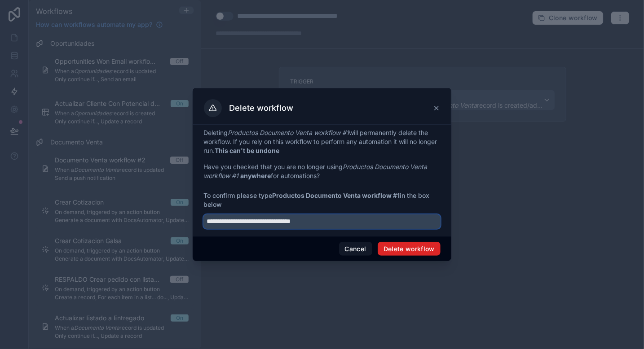 This screenshot has width=644, height=349. What do you see at coordinates (247, 150) in the screenshot?
I see `strong: This can't be undone` at bounding box center [247, 150].